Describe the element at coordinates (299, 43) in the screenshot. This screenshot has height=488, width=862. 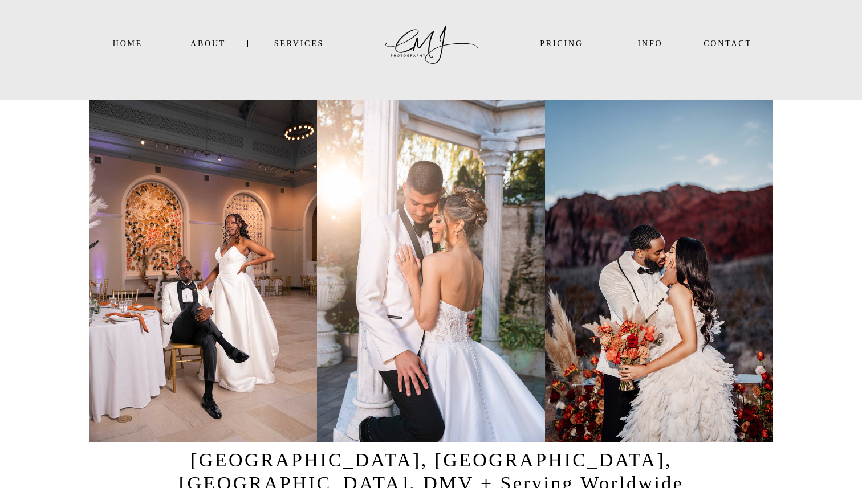
I see `a: SERVICES` at that location.